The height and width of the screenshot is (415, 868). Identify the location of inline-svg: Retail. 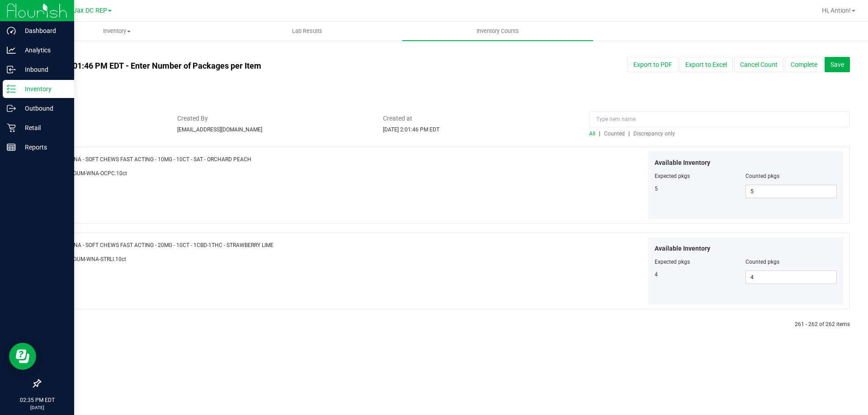
(11, 128).